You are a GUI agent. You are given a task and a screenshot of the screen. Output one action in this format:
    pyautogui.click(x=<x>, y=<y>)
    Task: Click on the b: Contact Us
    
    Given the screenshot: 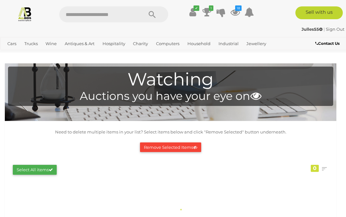 What is the action you would take?
    pyautogui.click(x=327, y=43)
    